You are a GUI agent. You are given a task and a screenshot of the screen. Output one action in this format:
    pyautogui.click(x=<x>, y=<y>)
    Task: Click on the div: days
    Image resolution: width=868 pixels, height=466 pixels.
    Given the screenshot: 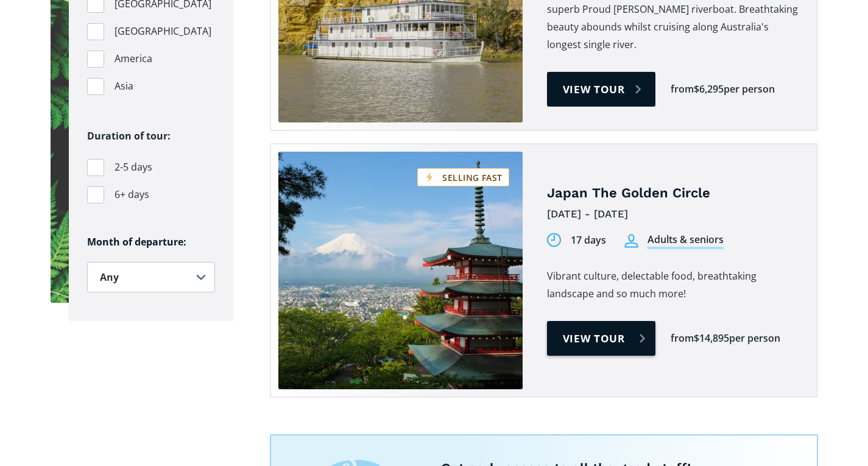 What is the action you would take?
    pyautogui.click(x=595, y=240)
    